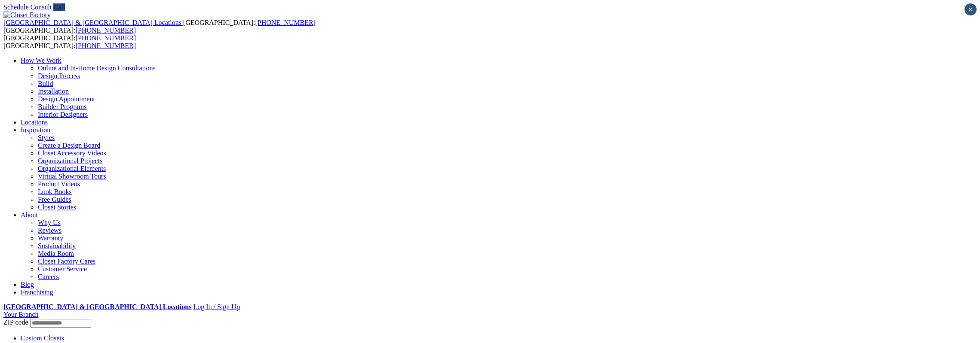 This screenshot has width=980, height=343. I want to click on a: Look Books, so click(55, 191).